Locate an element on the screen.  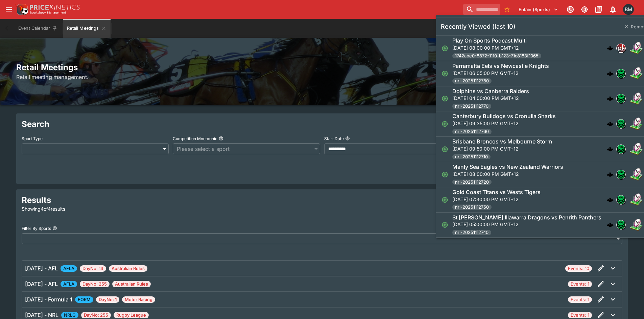
h5: Recently Viewed (last 10) is located at coordinates (477, 26).